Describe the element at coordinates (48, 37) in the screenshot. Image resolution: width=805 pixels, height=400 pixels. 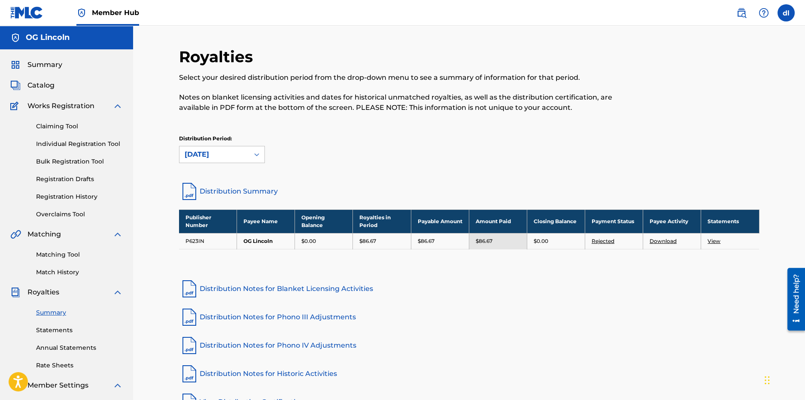
I see `h5: OG Lincoln` at that location.